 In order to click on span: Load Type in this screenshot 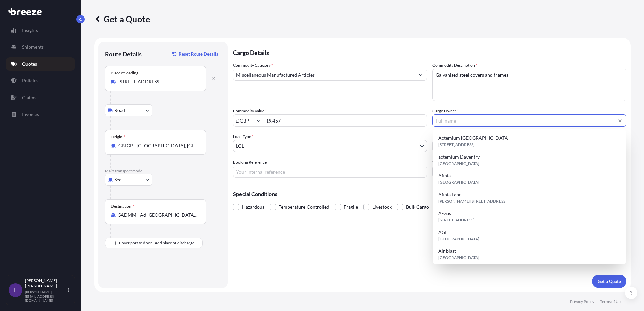, I will do `click(243, 137)`.